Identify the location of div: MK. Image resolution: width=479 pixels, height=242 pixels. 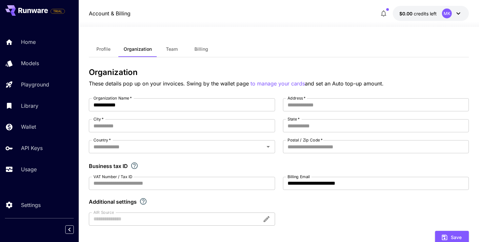
(447, 13).